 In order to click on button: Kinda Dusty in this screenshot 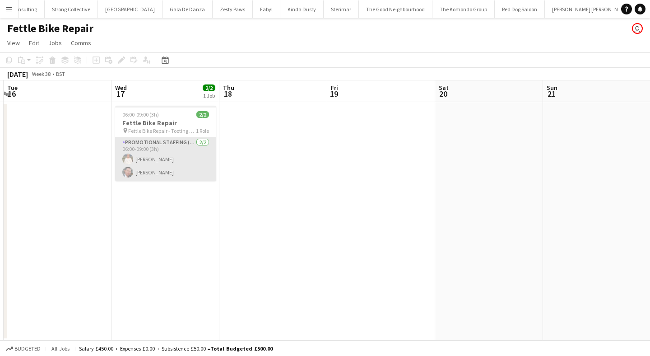, I will do `click(302, 9)`.